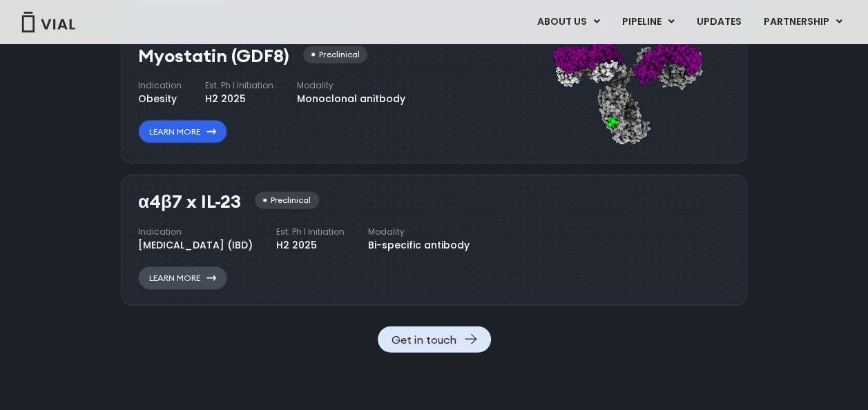  Describe the element at coordinates (647, 22) in the screenshot. I see `a: PIPELINEMenu Toggle` at that location.